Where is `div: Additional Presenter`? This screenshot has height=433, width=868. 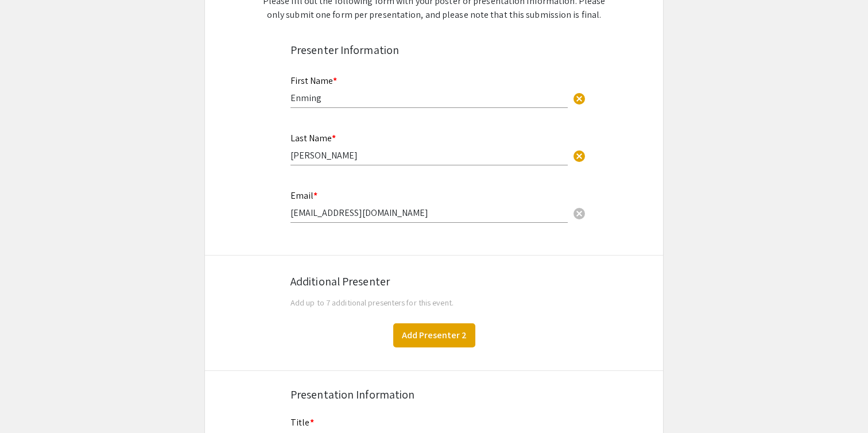 div: Additional Presenter is located at coordinates (434, 282).